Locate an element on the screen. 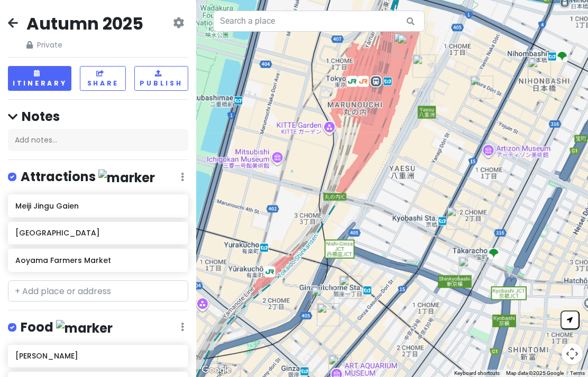 The height and width of the screenshot is (377, 588). button: Publish is located at coordinates (161, 78).